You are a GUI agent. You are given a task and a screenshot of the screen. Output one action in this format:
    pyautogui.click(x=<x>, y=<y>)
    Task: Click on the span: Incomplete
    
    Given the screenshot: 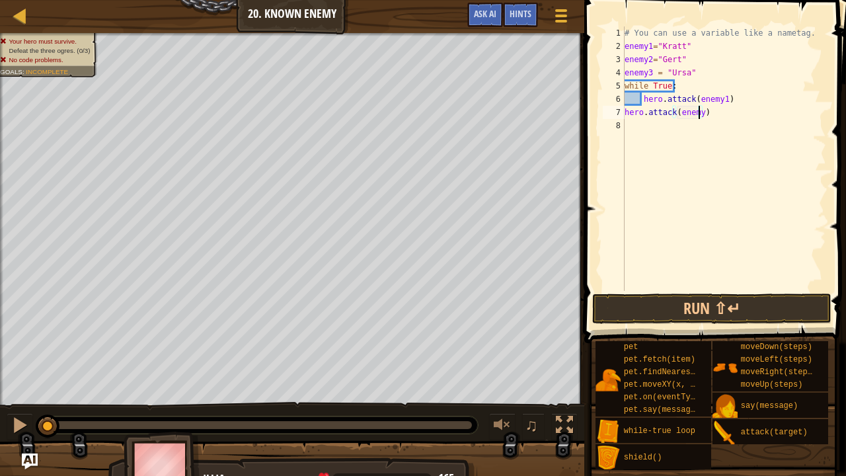 What is the action you would take?
    pyautogui.click(x=47, y=71)
    